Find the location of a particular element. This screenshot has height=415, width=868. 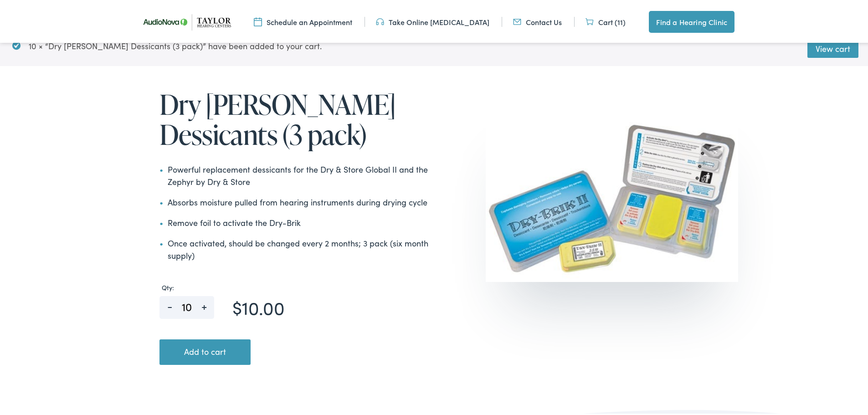

li: Once activated, should be changed every 2 months; 3 pack (six month supply) is located at coordinates (299, 248).